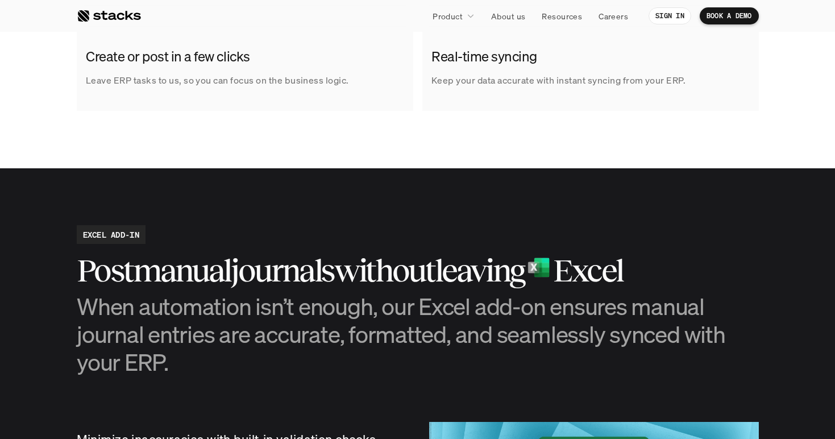 The height and width of the screenshot is (439, 835). What do you see at coordinates (508, 16) in the screenshot?
I see `a: About us` at bounding box center [508, 16].